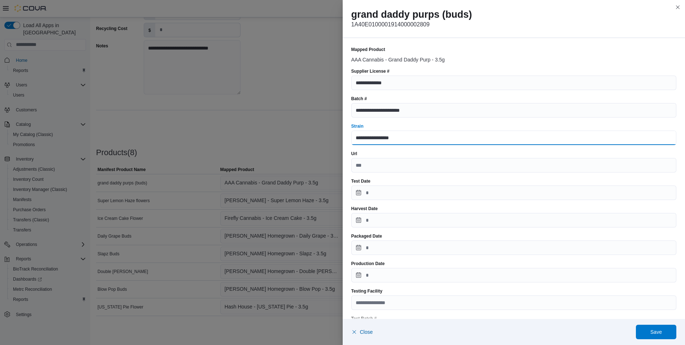 The height and width of the screenshot is (345, 685). What do you see at coordinates (514, 14) in the screenshot?
I see `h2: grand daddy purps (buds)` at bounding box center [514, 14].